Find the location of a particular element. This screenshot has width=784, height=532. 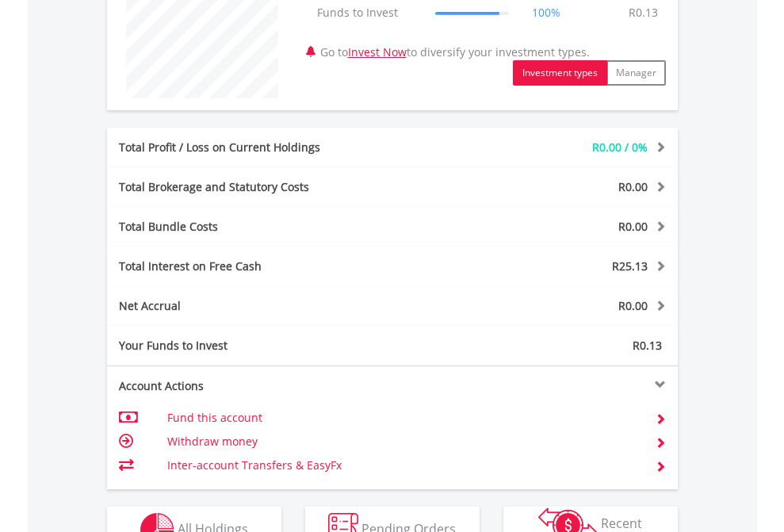

div: Total Brokerage and Statutory Costs is located at coordinates (273, 187).